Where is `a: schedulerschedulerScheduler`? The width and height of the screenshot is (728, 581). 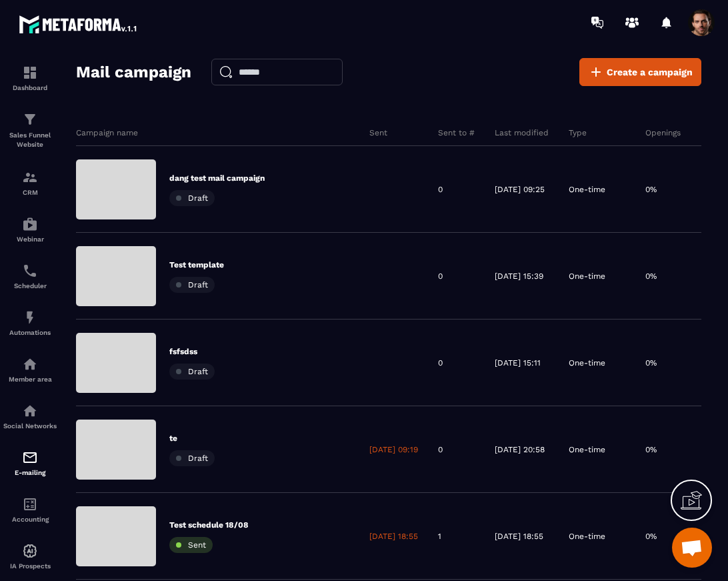 a: schedulerschedulerScheduler is located at coordinates (30, 276).